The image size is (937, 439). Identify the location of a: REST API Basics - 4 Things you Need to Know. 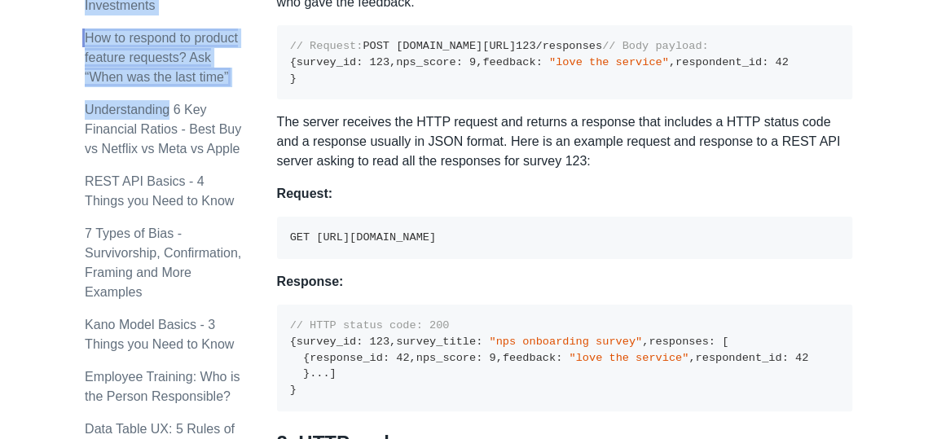
(159, 191).